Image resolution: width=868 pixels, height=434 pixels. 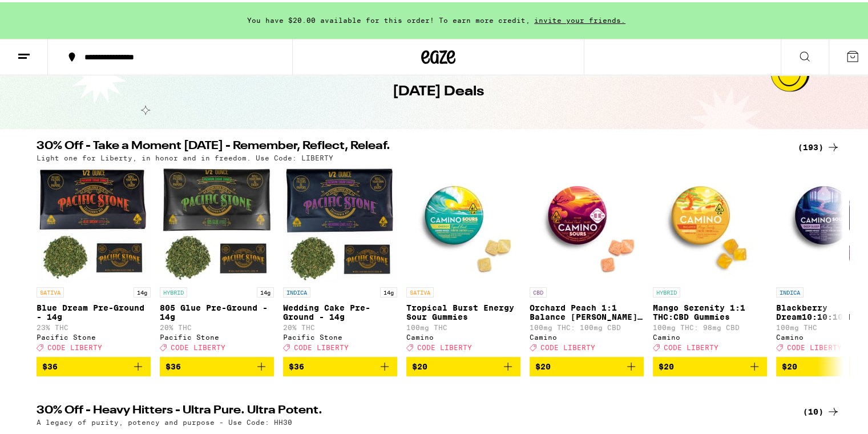 I want to click on span: invite your friends., so click(x=580, y=18).